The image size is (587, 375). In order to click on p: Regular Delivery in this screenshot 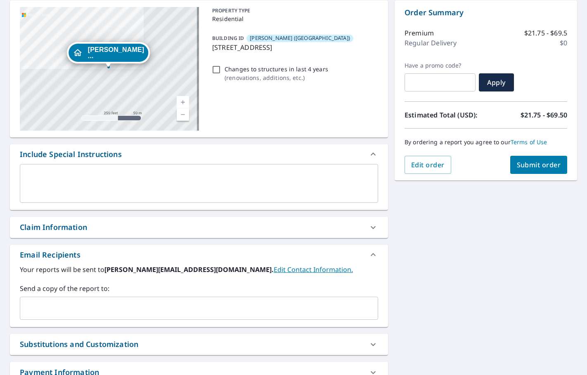, I will do `click(430, 43)`.